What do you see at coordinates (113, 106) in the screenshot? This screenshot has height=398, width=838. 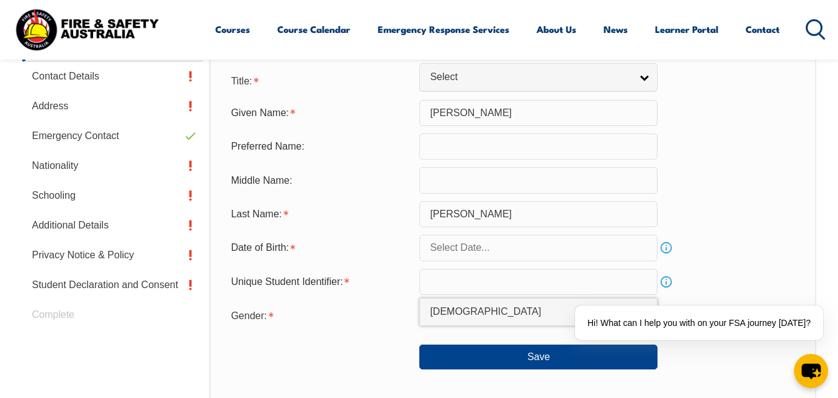 I see `a: Address` at bounding box center [113, 106].